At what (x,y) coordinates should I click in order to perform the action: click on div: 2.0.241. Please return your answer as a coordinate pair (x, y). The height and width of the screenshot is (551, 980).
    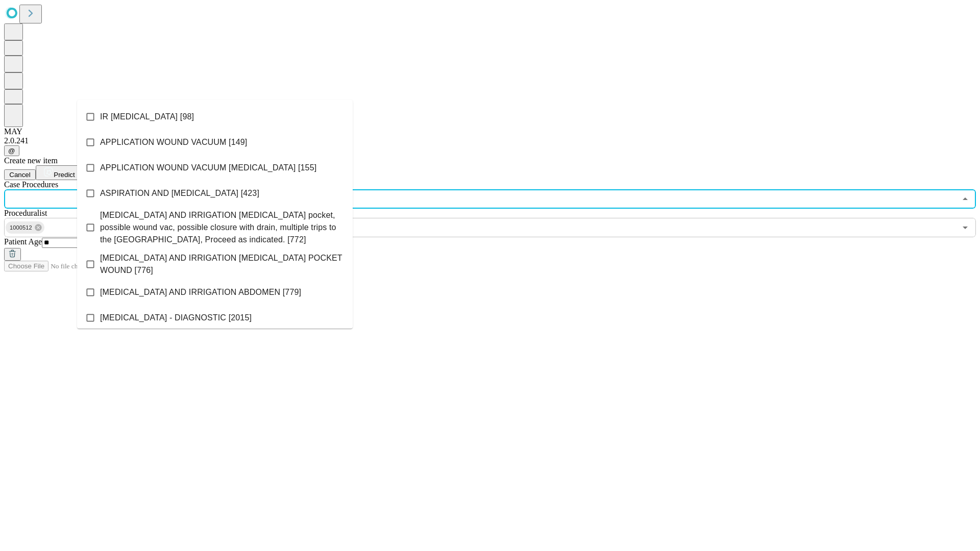
    Looking at the image, I should click on (490, 141).